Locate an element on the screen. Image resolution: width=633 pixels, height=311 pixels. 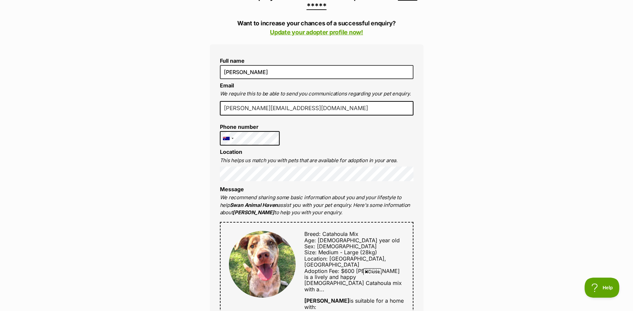
label: Full name is located at coordinates (317, 61).